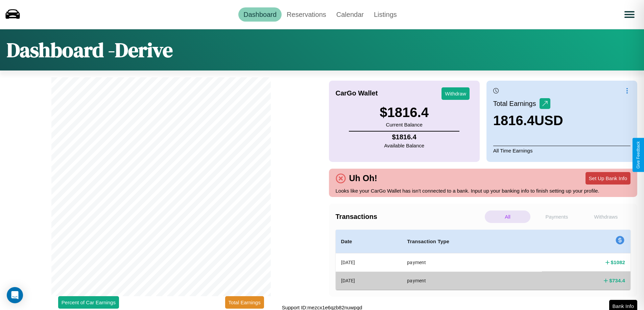  What do you see at coordinates (471, 241) in the screenshot?
I see `h4: Transaction Type` at bounding box center [471, 241].